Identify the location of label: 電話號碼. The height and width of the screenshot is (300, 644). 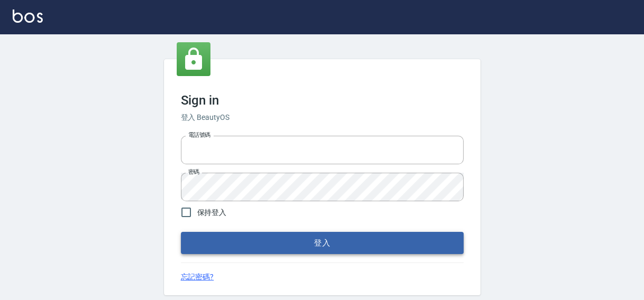
(199, 135).